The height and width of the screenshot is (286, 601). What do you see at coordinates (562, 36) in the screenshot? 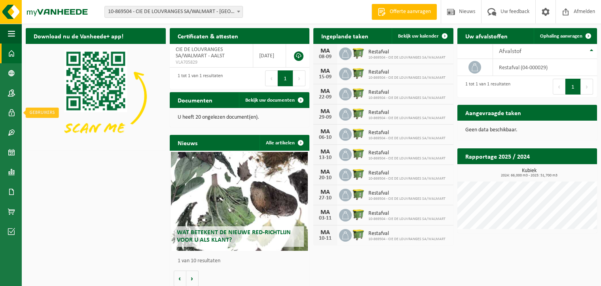
I see `span: Ophaling aanvragen` at bounding box center [562, 36].